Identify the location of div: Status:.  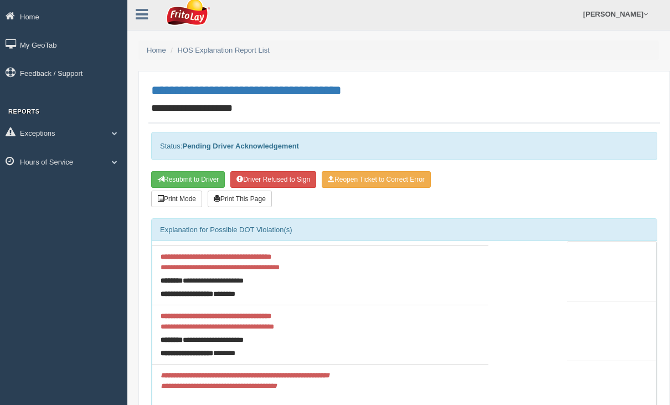
(404, 146).